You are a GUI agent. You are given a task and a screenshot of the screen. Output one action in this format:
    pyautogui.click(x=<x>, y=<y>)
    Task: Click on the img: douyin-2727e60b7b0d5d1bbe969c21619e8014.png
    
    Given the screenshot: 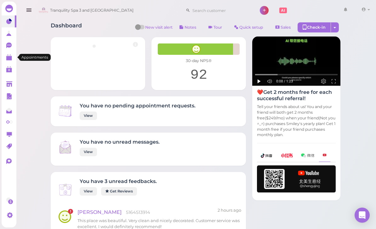 What is the action you would take?
    pyautogui.click(x=267, y=156)
    